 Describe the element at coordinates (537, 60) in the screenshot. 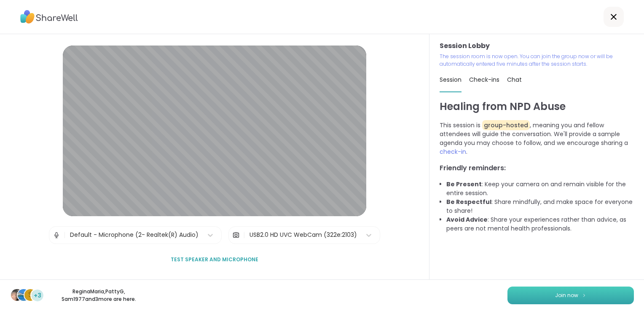

I see `p: The session room is now open. You can join the group now or will be automatically entered five mi...` at that location.